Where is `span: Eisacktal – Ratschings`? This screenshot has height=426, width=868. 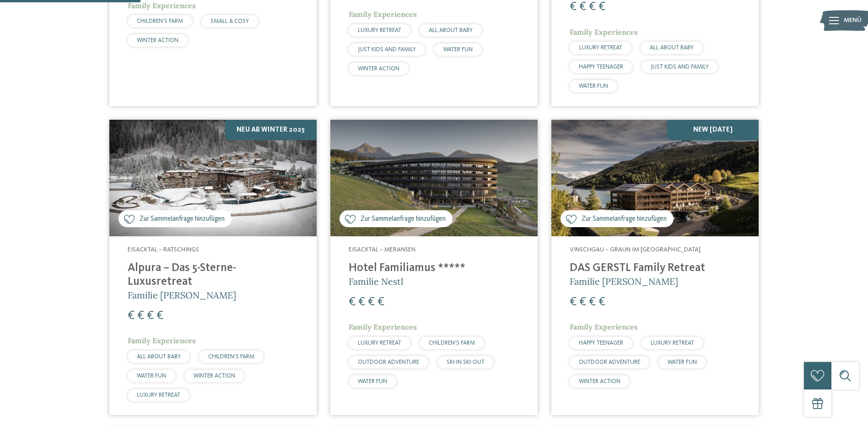
span: Eisacktal – Ratschings is located at coordinates (163, 250).